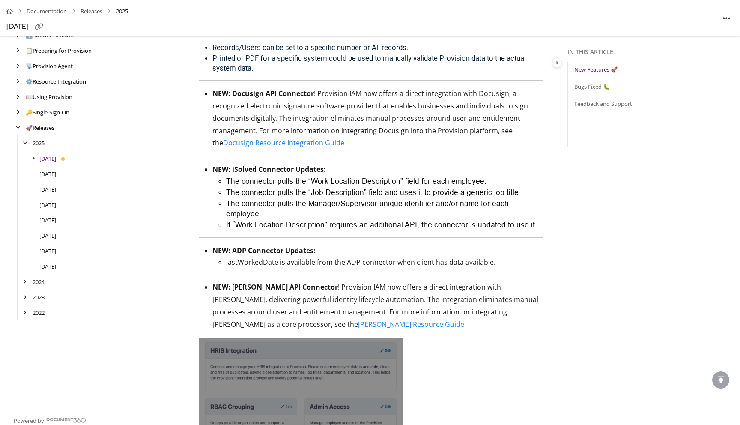 The width and height of the screenshot is (740, 425). What do you see at coordinates (59, 51) in the screenshot?
I see `a: Preparing for Provision` at bounding box center [59, 51].